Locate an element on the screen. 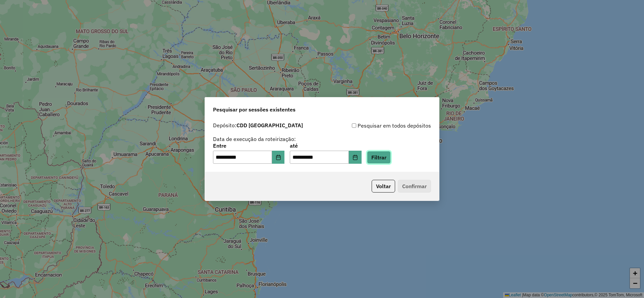 This screenshot has width=644, height=298. button: Filtrar is located at coordinates (379, 158).